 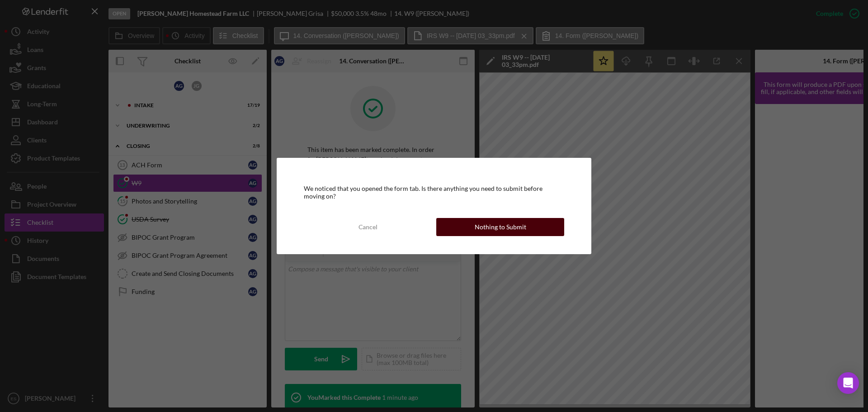 I want to click on div: Cancel, so click(x=368, y=227).